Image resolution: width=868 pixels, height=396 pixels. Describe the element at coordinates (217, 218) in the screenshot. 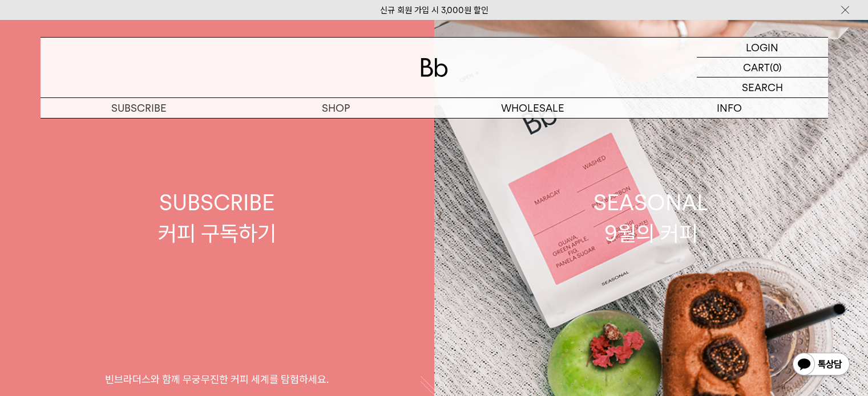

I see `div: SUBSCRIBE 커피 구독하기` at that location.